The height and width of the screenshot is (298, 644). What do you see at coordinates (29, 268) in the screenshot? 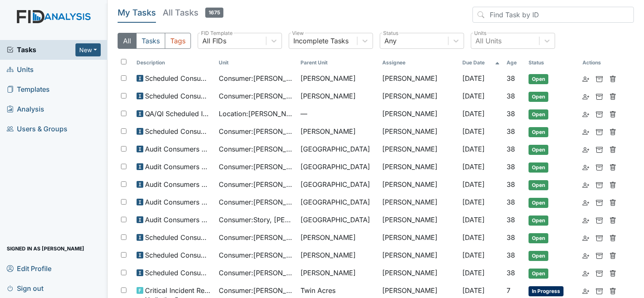
I see `span: Edit Profile` at bounding box center [29, 268].